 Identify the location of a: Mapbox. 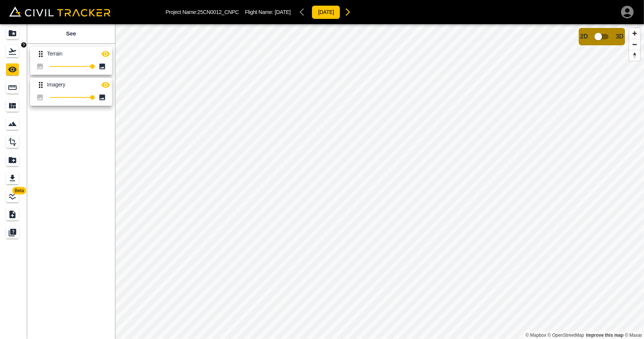
(536, 336).